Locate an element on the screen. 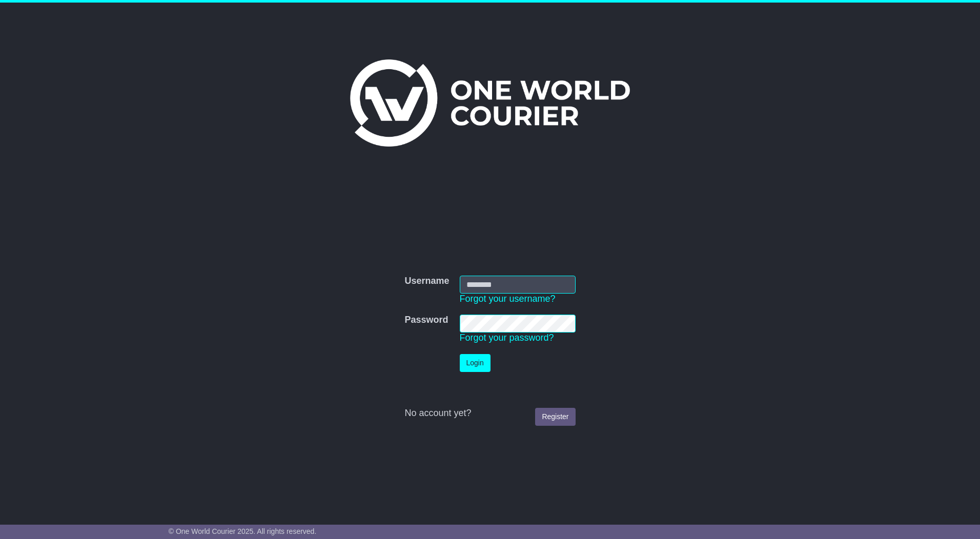  label: Password is located at coordinates (426, 320).